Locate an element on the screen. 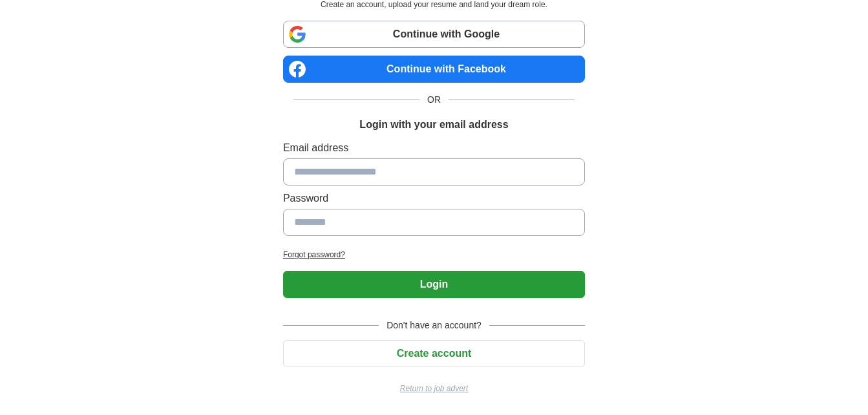  h2: Forgot password? is located at coordinates (434, 254).